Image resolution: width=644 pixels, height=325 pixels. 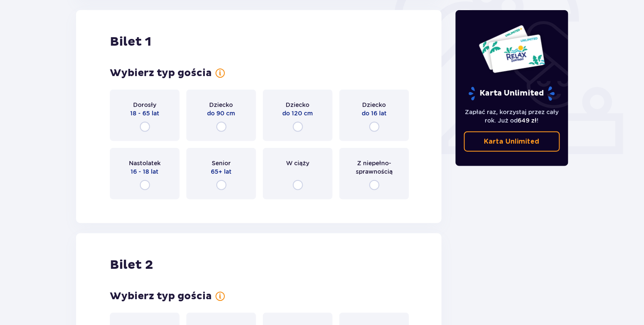 I want to click on span: Nastolatek, so click(x=145, y=163).